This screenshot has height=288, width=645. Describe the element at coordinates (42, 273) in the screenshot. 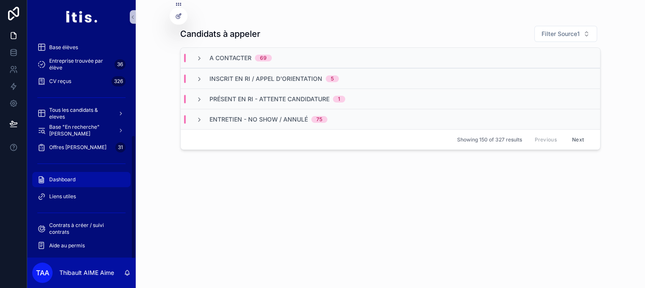

I see `span: TAA` at that location.